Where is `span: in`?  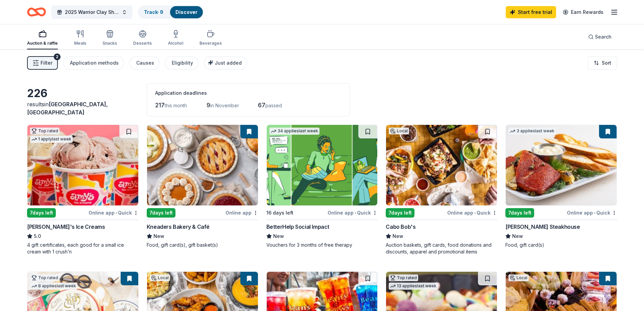 span: in is located at coordinates (67, 108).